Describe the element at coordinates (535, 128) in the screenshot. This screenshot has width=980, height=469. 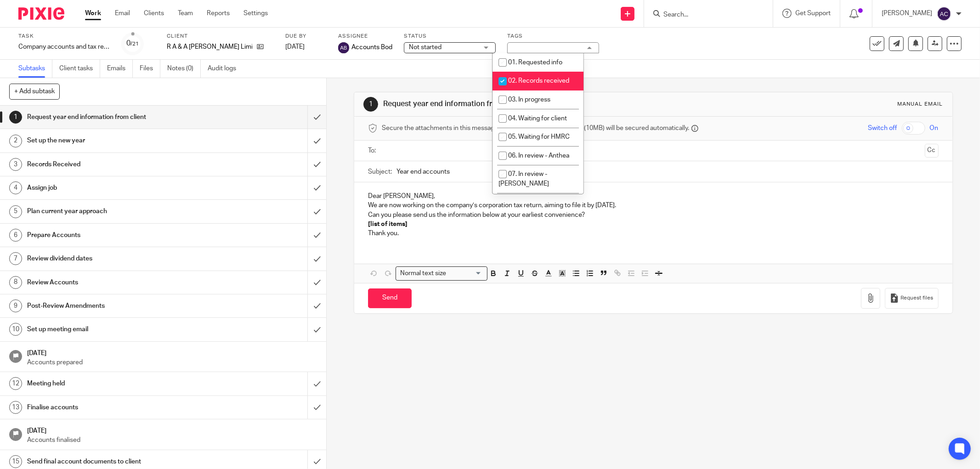
I see `span: Secure the attachments in this message. Files exceeding the size limit (10MB) will be secured aut...` at that location.